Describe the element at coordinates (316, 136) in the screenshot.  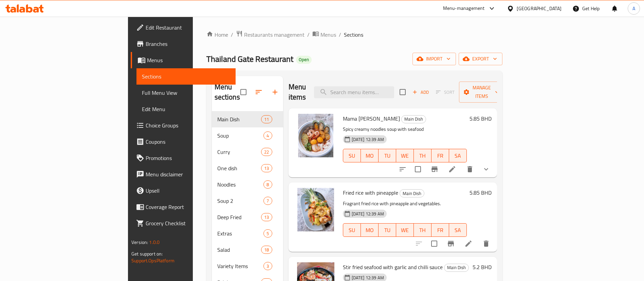
I see `img: Mama Tom yum` at that location.